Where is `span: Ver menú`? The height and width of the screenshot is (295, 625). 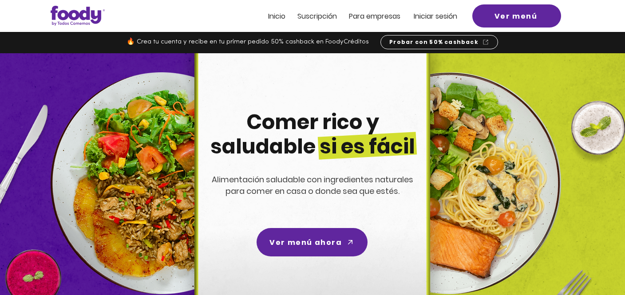
span: Ver menú is located at coordinates (516, 16).